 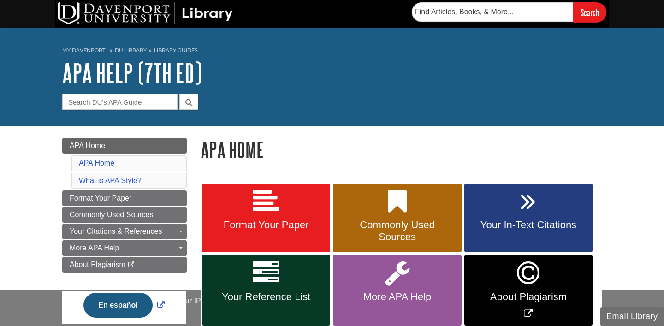 What do you see at coordinates (132, 73) in the screenshot?
I see `a: APA Help (7th Ed)` at bounding box center [132, 73].